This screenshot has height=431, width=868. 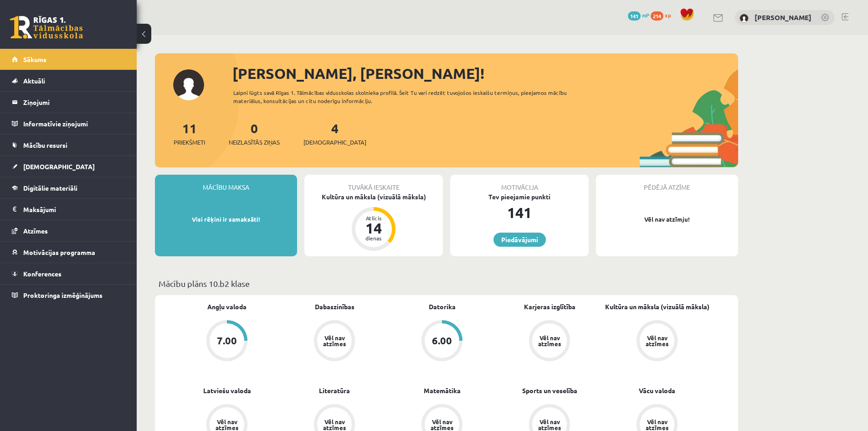 I want to click on a: Datorika, so click(x=442, y=306).